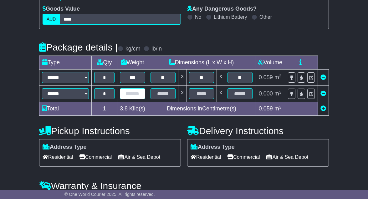 The height and width of the screenshot is (199, 368). I want to click on span: 3.8, so click(123, 109).